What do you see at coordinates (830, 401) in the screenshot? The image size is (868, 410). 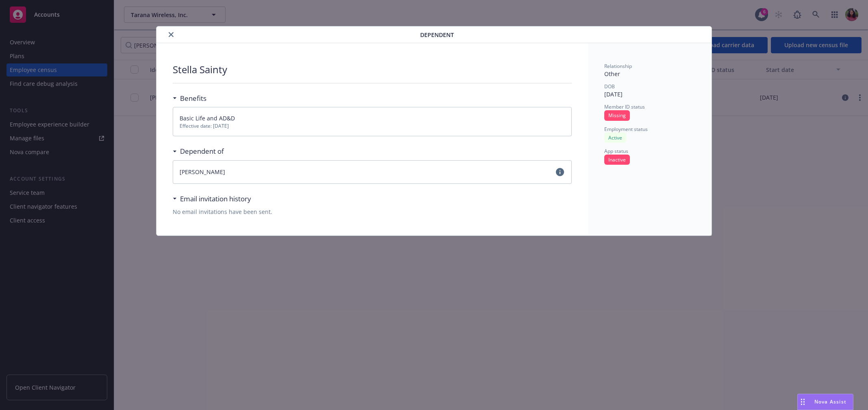 I see `span: Nova Assist` at bounding box center [830, 401].